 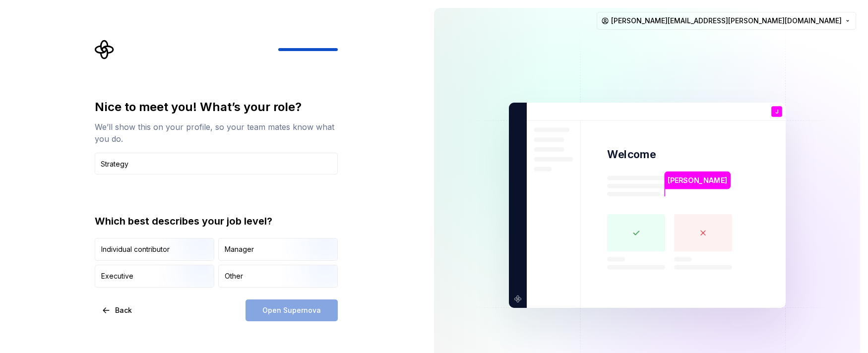 I want to click on div: Nice to meet you! What’s your role?, so click(x=216, y=107).